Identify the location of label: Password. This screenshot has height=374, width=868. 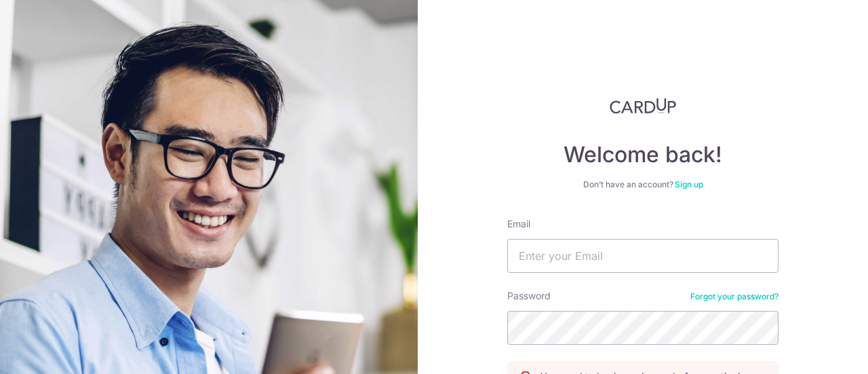
(529, 296).